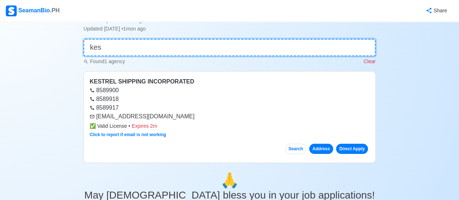 This screenshot has height=200, width=459. Describe the element at coordinates (296, 149) in the screenshot. I see `button: Search` at that location.